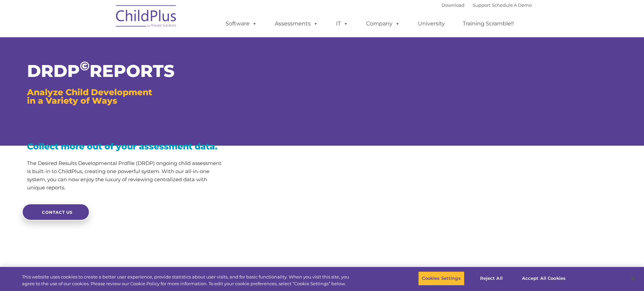 This screenshot has height=291, width=644. I want to click on p: The Desired Results Developmental Profile (DRDP) ongoing child assessment is built-in to ChildPlu..., so click(127, 175).